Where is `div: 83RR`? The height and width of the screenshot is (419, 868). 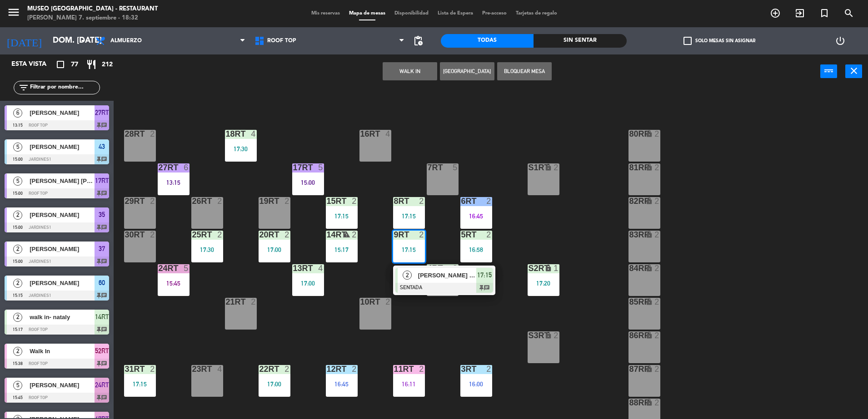 div: 83RR is located at coordinates (630, 234).